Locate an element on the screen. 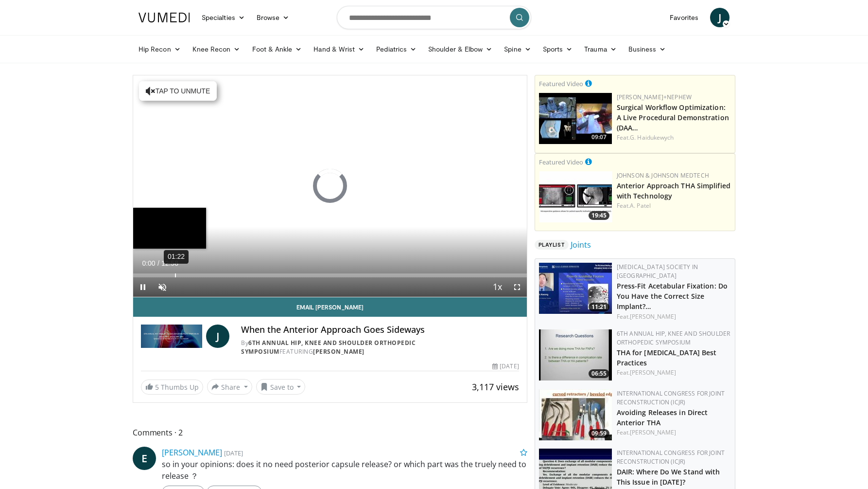  video-js: Video Player is located at coordinates (330, 186).